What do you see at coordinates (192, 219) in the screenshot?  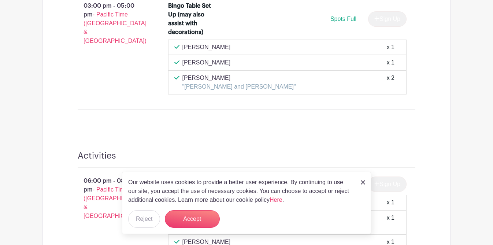 I see `button: Accept` at bounding box center [192, 219].